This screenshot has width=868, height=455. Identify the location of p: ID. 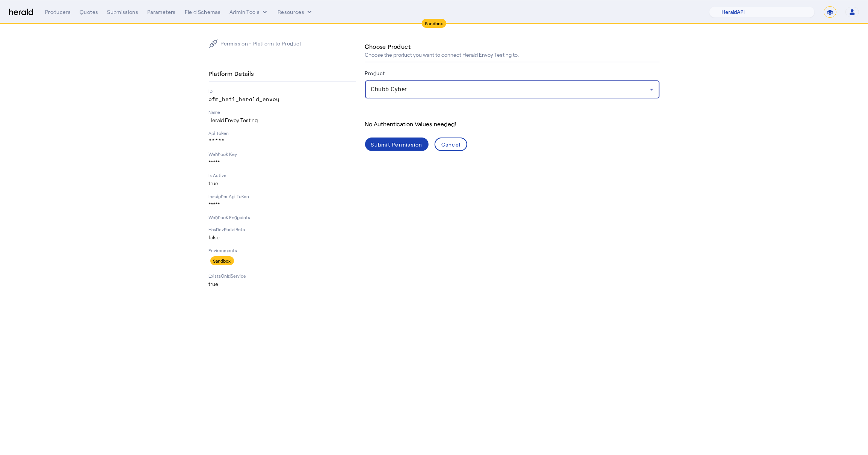
(283, 91).